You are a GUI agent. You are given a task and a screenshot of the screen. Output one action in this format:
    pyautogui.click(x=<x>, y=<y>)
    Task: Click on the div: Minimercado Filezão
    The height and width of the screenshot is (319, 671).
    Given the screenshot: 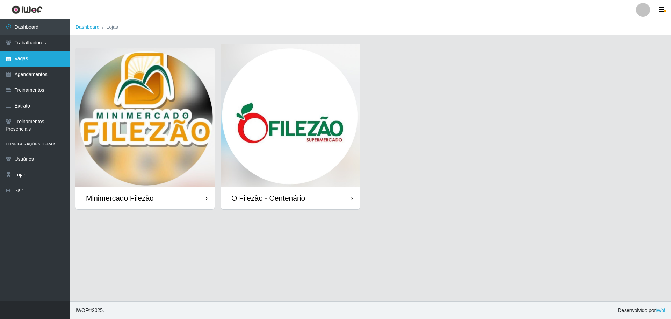 What is the action you would take?
    pyautogui.click(x=120, y=198)
    